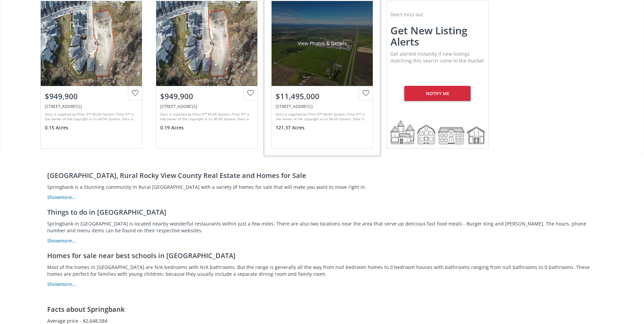 The height and width of the screenshot is (324, 644). What do you see at coordinates (322, 44) in the screenshot?
I see `div: View Photos & Details` at bounding box center [322, 44].